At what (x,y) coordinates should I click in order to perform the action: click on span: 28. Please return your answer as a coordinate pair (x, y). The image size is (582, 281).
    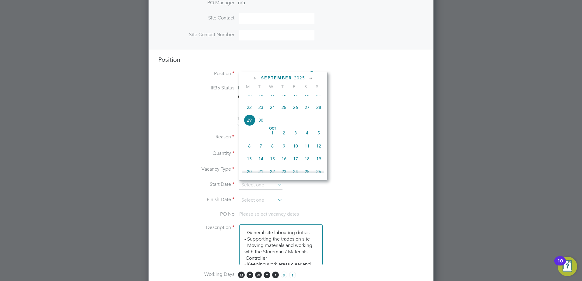
    Looking at the image, I should click on (319, 107).